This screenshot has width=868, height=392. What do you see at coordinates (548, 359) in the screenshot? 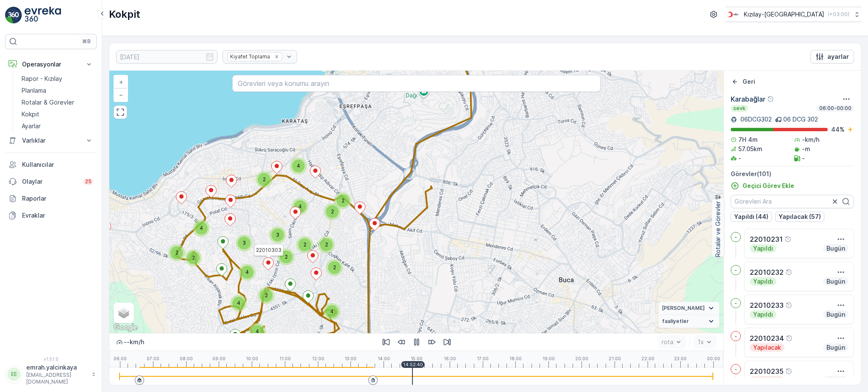
I see `p: 19:00` at bounding box center [548, 359].